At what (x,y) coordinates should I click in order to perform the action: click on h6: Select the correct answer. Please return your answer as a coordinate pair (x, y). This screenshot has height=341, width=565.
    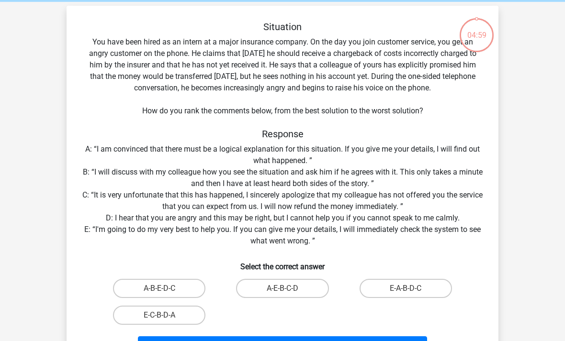
    Looking at the image, I should click on (282, 263).